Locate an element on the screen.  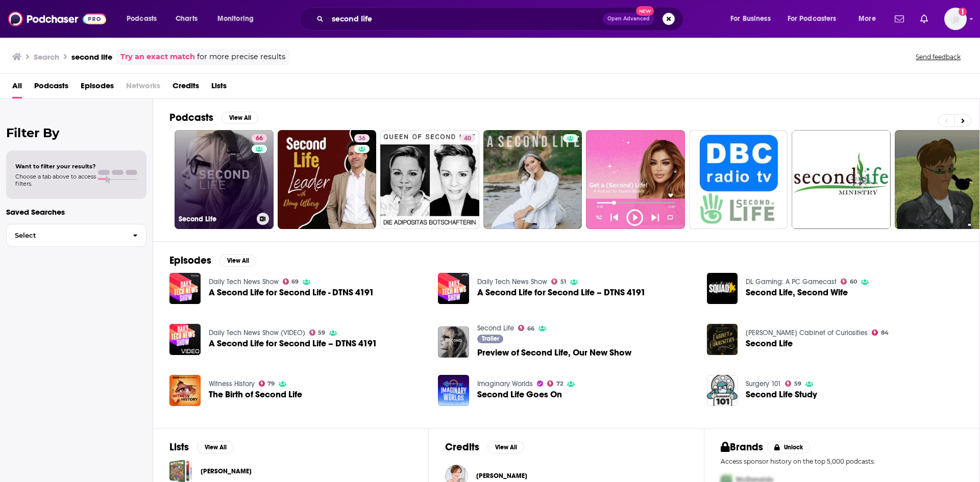
a: Podchaser - Follow, Share and Rate Podcasts is located at coordinates (57, 19).